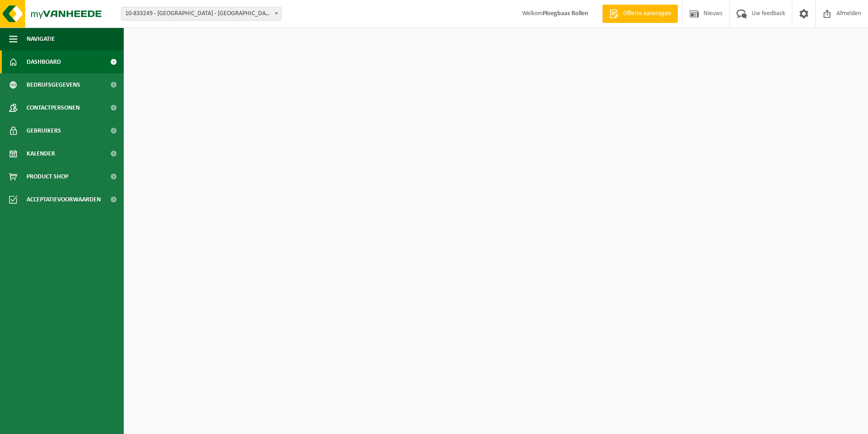 The height and width of the screenshot is (434, 868). I want to click on span: Acceptatievoorwaarden, so click(63, 199).